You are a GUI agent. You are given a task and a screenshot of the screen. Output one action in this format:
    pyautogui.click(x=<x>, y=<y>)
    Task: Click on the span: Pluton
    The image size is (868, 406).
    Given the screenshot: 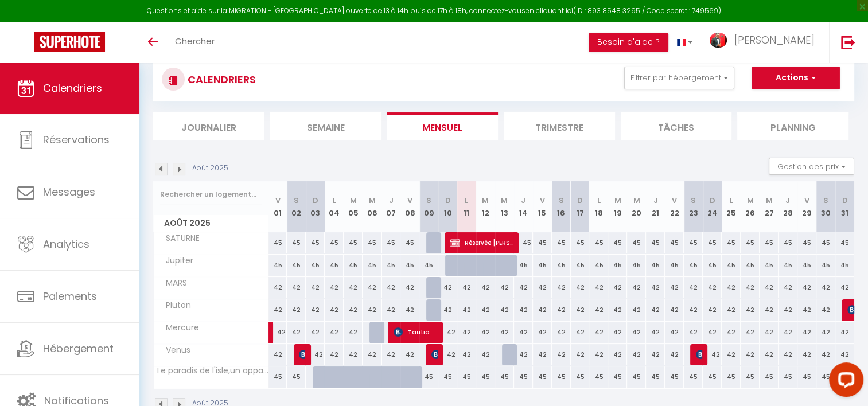 What is the action you would take?
    pyautogui.click(x=177, y=305)
    